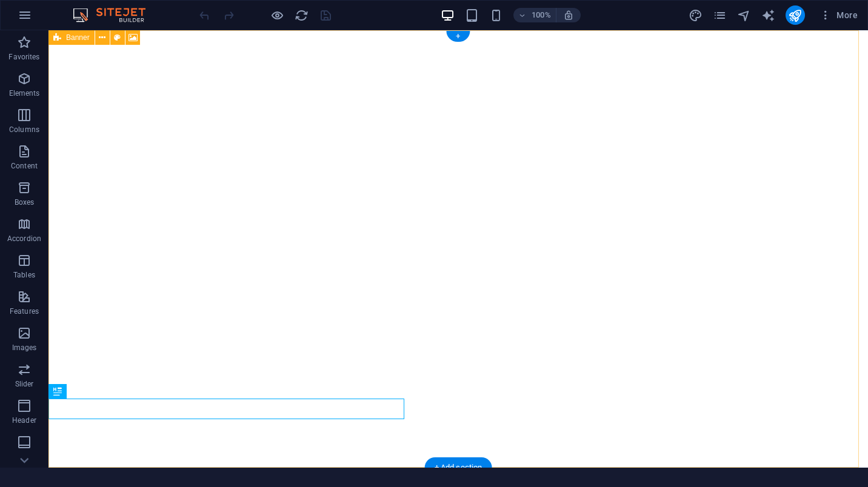 The width and height of the screenshot is (868, 487). What do you see at coordinates (720, 15) in the screenshot?
I see `button: pages` at bounding box center [720, 15].